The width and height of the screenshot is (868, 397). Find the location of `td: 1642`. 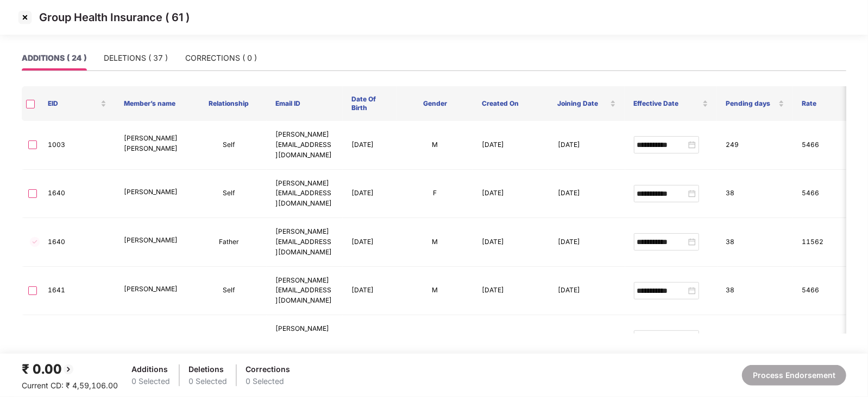

td: 1642 is located at coordinates (77, 340).